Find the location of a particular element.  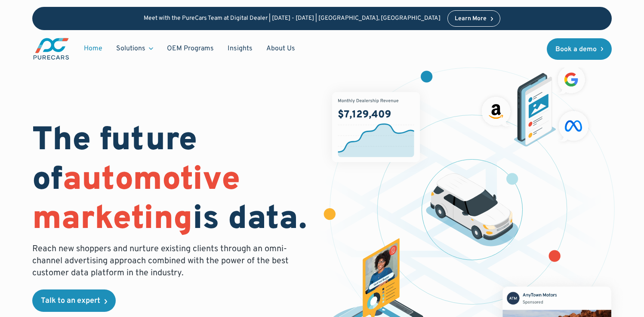

img: ads on social media and advertising partners is located at coordinates (535, 104).